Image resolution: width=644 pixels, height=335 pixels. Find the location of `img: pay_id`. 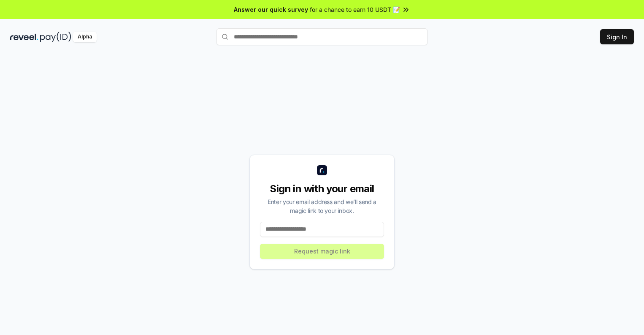

img: pay_id is located at coordinates (56, 37).